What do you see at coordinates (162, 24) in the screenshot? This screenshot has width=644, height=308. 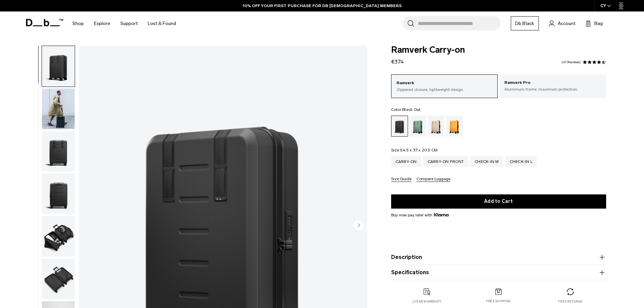 I see `a: Lost & Found` at bounding box center [162, 24].